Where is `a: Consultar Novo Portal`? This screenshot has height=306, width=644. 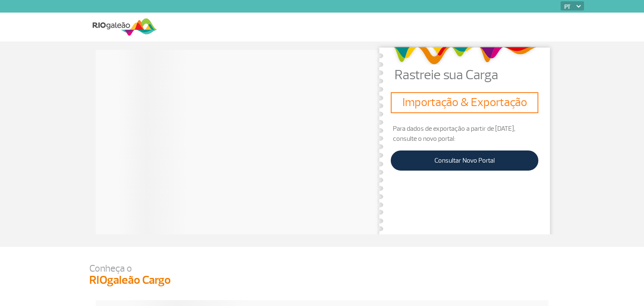 a: Consultar Novo Portal is located at coordinates (464, 160).